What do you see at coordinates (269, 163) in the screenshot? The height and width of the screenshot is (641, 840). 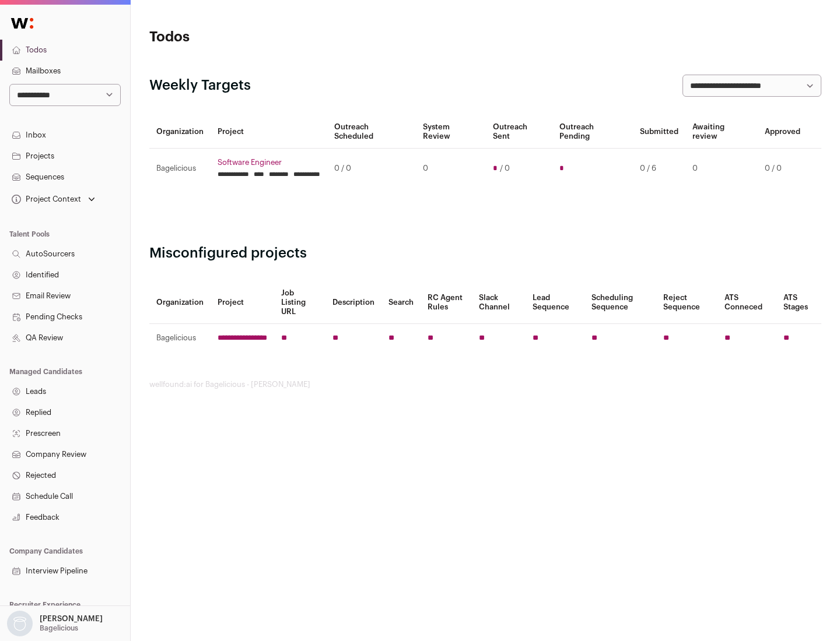 I see `a: Software Engineer` at bounding box center [269, 163].